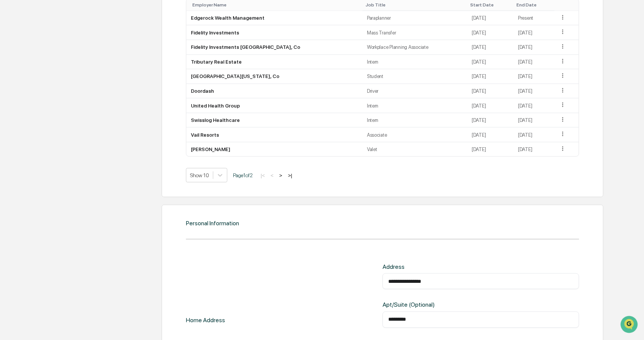  What do you see at coordinates (32, 113) in the screenshot?
I see `span: Data Lookup` at bounding box center [32, 113].